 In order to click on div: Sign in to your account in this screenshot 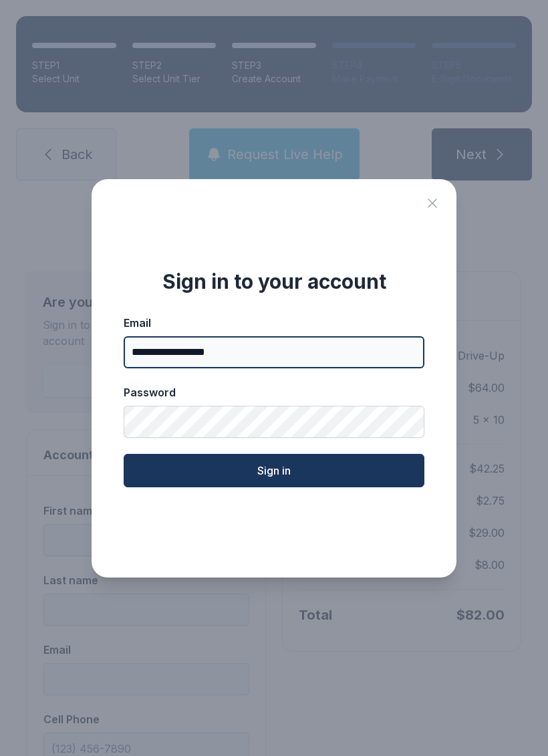, I will do `click(274, 281)`.